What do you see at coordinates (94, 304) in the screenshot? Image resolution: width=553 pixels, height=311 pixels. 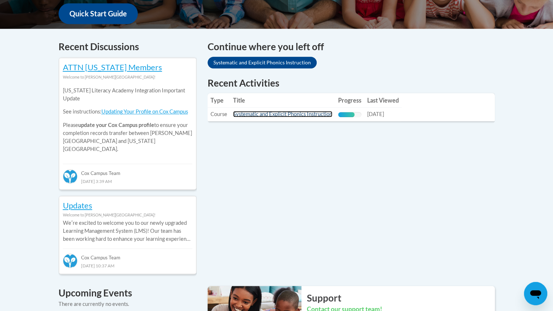 I see `span: There are currently no events.` at bounding box center [94, 304].